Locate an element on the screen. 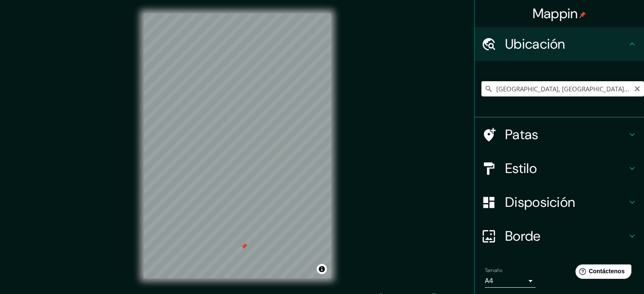 The image size is (644, 294). div: Ubicación is located at coordinates (559, 44).